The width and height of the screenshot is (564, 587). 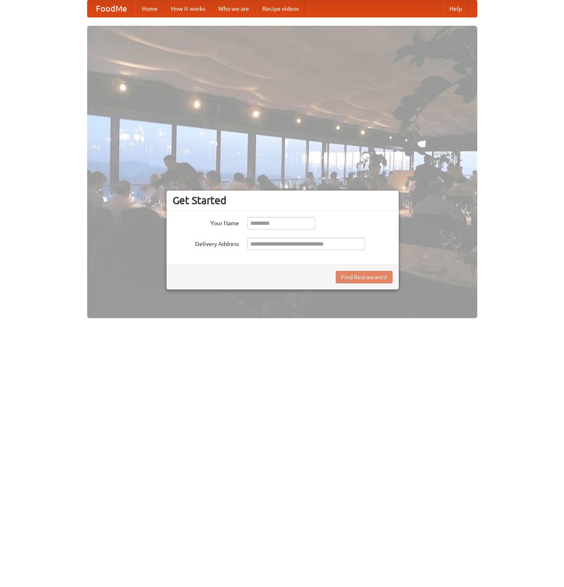 I want to click on a: How it works, so click(x=188, y=9).